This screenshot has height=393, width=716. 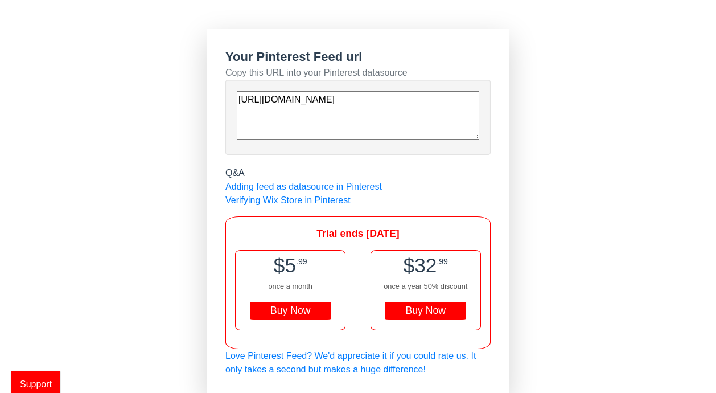 What do you see at coordinates (288, 200) in the screenshot?
I see `a: Verifying Wix Store in Pinterest` at bounding box center [288, 200].